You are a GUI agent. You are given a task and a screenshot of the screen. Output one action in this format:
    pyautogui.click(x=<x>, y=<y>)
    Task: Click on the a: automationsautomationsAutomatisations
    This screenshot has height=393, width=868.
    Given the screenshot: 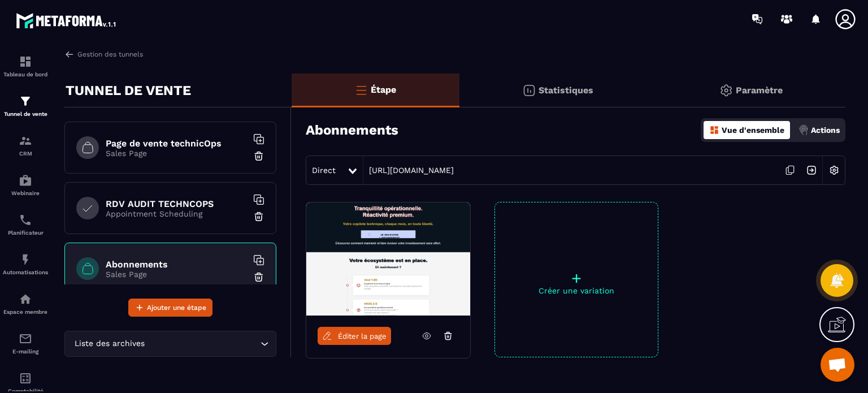 What is the action you would take?
    pyautogui.click(x=26, y=264)
    